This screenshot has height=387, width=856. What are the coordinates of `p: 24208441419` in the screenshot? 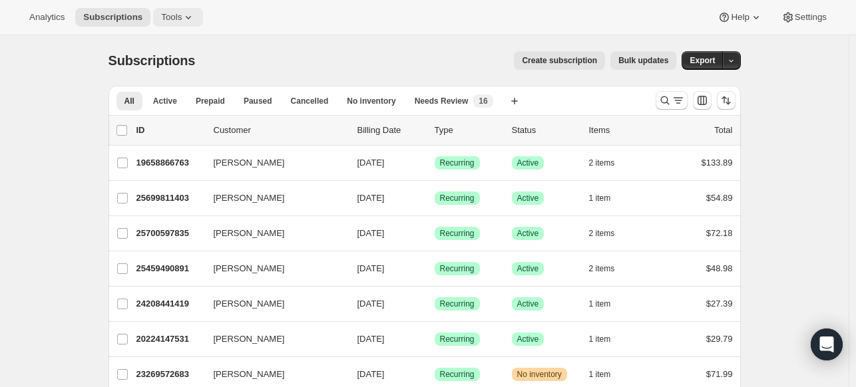 It's located at (170, 304).